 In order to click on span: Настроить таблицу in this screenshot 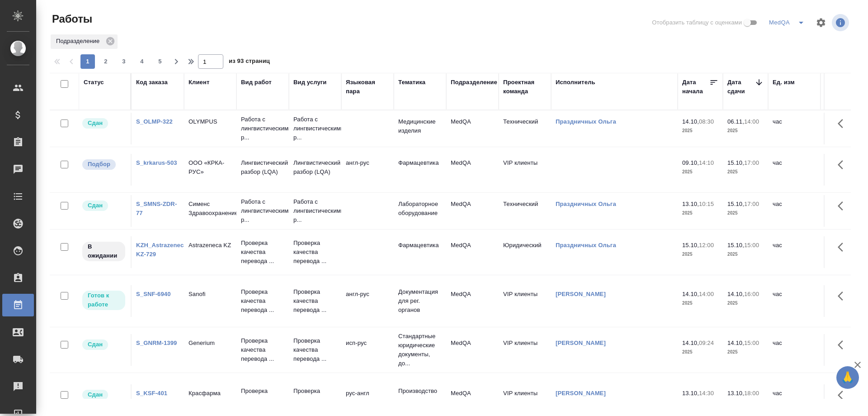, I will do `click(821, 22)`.